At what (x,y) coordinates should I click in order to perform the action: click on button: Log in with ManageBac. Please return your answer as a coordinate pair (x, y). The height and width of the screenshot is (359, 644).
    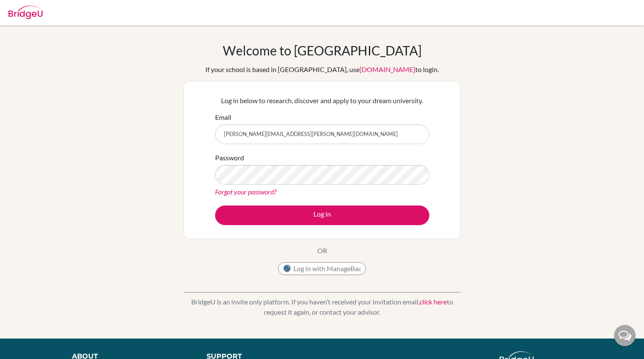
    Looking at the image, I should click on (322, 268).